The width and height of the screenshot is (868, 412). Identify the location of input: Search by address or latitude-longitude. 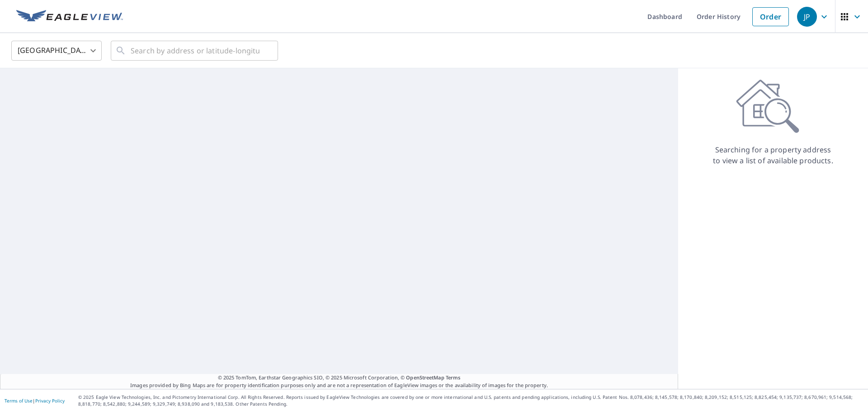
(195, 51).